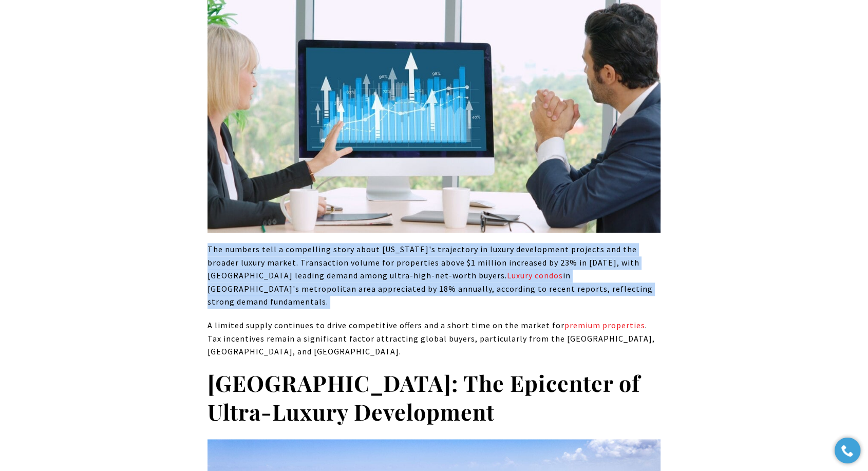 The image size is (868, 471). What do you see at coordinates (535, 275) in the screenshot?
I see `a: Luxury condos` at bounding box center [535, 275].